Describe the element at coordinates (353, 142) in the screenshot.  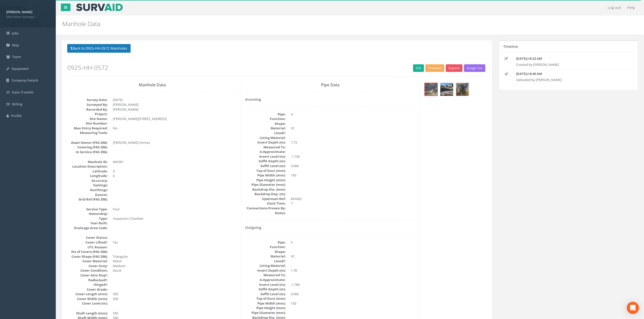
I see `dd: 1.73` at that location.